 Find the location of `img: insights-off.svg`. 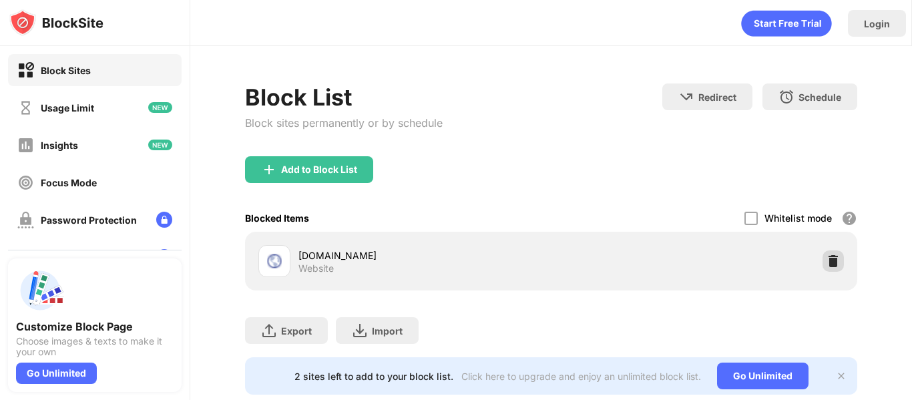

img: insights-off.svg is located at coordinates (25, 145).